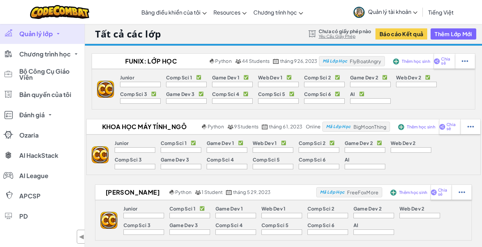 Image resolution: width=482 pixels, height=247 pixels. I want to click on img: CodeCombat logo, so click(60, 12).